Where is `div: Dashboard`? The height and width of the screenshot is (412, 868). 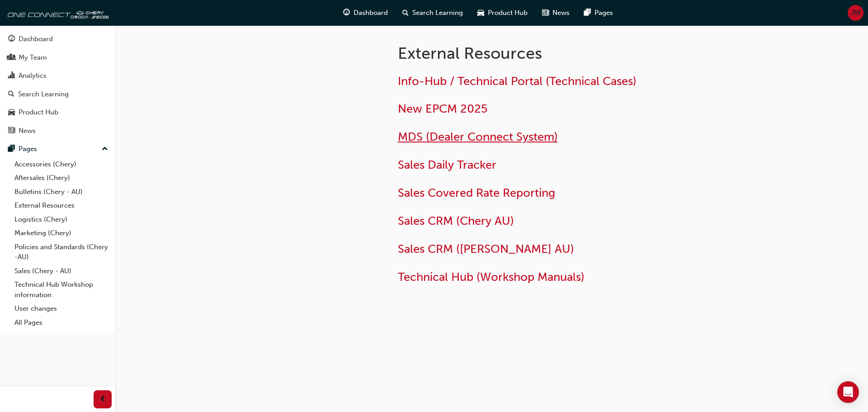 div: Dashboard is located at coordinates (36, 39).